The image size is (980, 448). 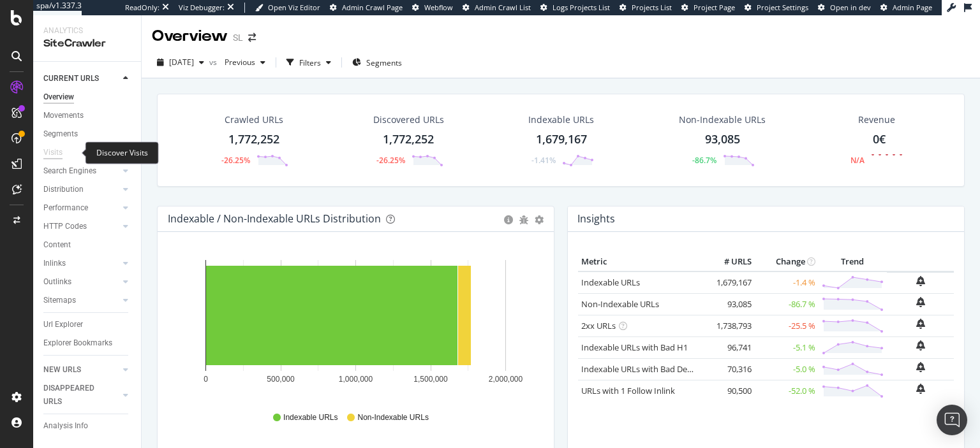 What do you see at coordinates (275, 219) in the screenshot?
I see `div: Indexable / Non-Indexable URLs Distribution` at bounding box center [275, 219].